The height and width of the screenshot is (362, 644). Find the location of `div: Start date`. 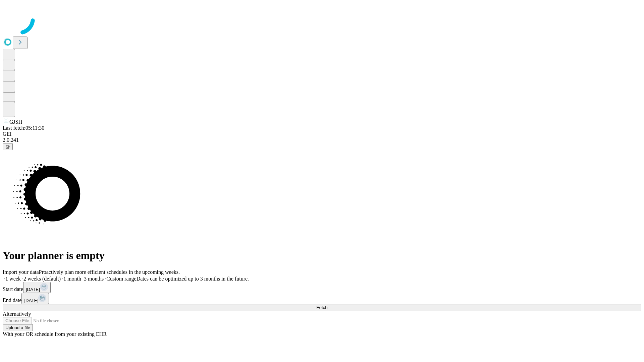

div: Start date is located at coordinates (322, 287).